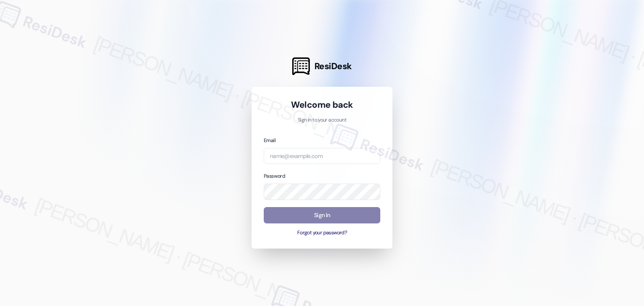 Image resolution: width=644 pixels, height=306 pixels. Describe the element at coordinates (322, 105) in the screenshot. I see `h1: Welcome back` at that location.